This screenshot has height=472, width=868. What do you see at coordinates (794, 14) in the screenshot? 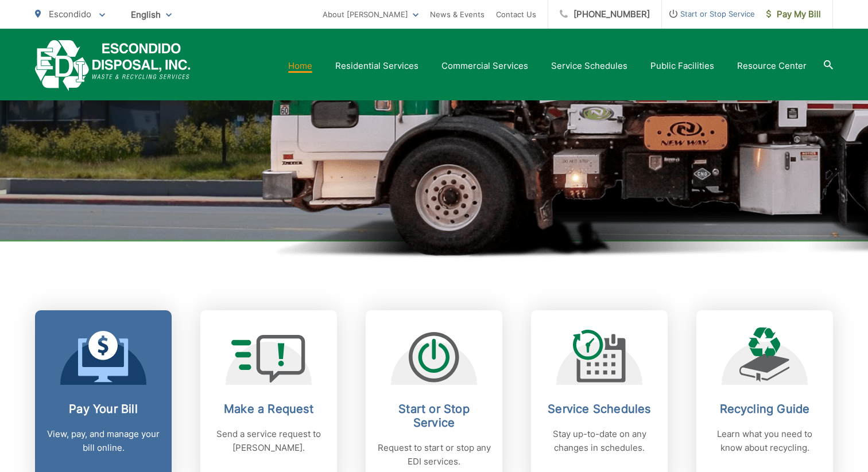
I see `span: Pay My Bill` at bounding box center [794, 14].